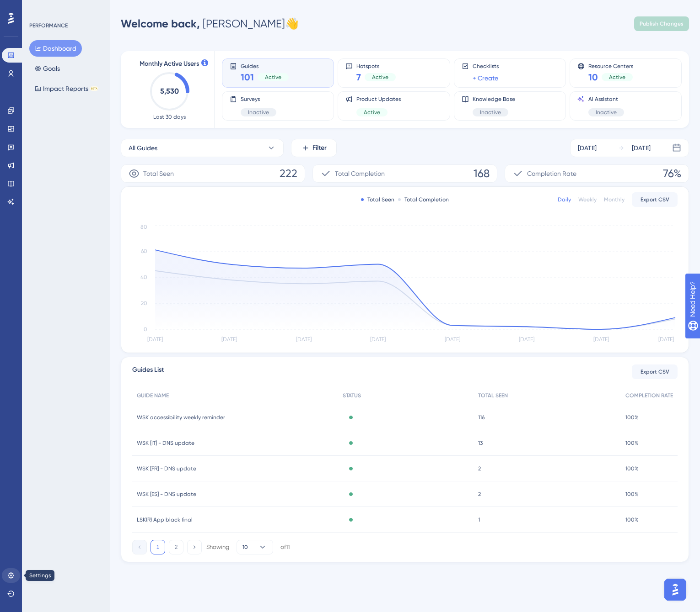 This screenshot has height=612, width=700. Describe the element at coordinates (148, 372) in the screenshot. I see `span: Guides List` at that location.